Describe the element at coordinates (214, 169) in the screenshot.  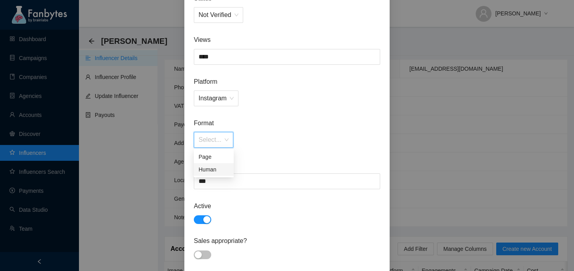
I see `div: Human` at that location.